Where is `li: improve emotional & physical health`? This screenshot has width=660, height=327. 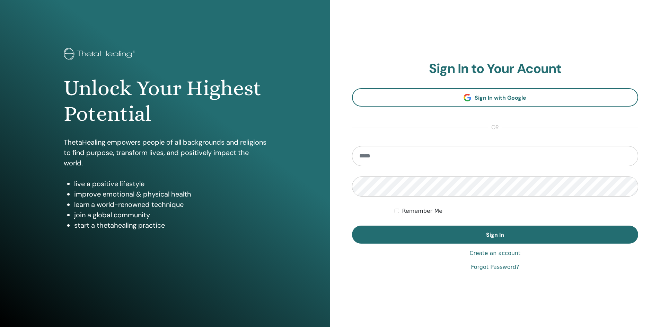
li: improve emotional & physical health is located at coordinates (170, 194).